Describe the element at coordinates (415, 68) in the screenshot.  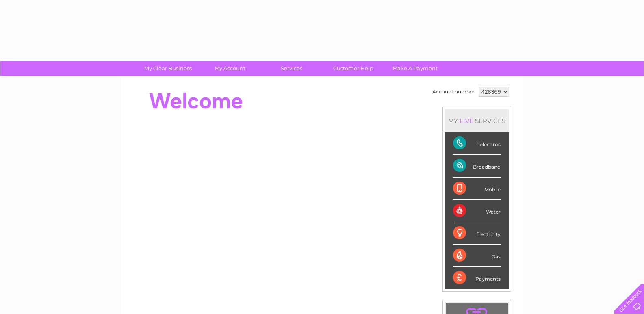
I see `a: Make A Payment` at that location.